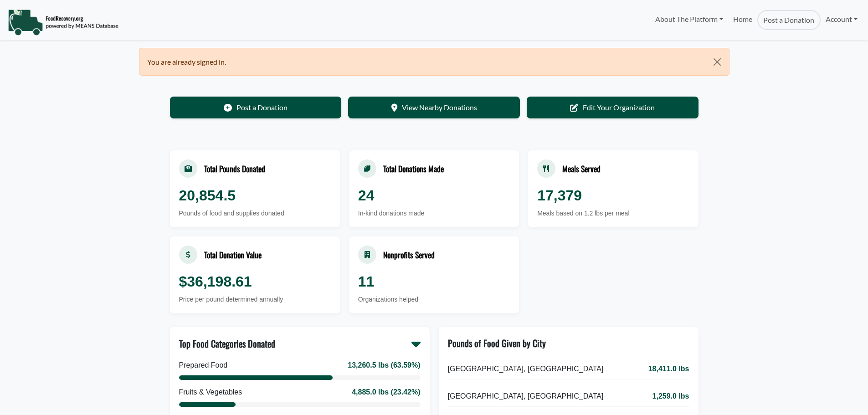 The width and height of the screenshot is (868, 415). Describe the element at coordinates (63, 22) in the screenshot. I see `img: NavigationLogo_FoodRecovery-91c16205cd0af1ed486a0f1a7774a6544ea792ac00100771e7dd3ec7c0e58e41.png` at that location.